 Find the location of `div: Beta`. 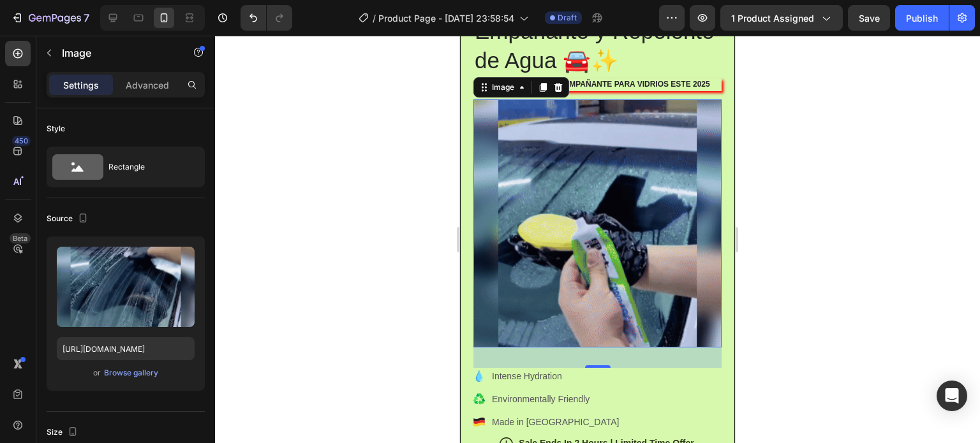

div: Beta is located at coordinates (19, 239).